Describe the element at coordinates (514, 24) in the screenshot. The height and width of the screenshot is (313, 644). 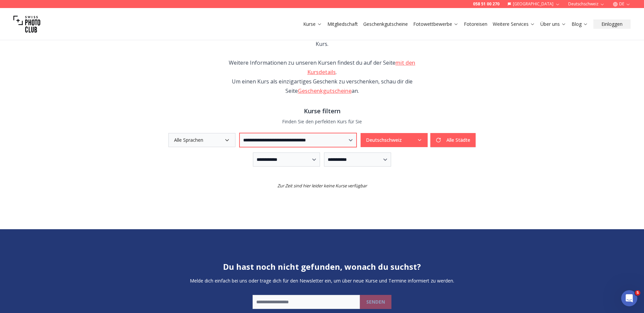
I see `a: Weitere Services` at that location.